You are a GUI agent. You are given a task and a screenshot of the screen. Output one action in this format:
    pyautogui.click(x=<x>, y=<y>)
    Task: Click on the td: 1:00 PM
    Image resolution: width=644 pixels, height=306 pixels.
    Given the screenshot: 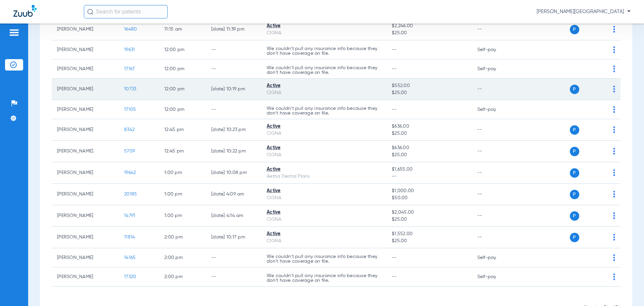 What is the action you would take?
    pyautogui.click(x=183, y=173)
    